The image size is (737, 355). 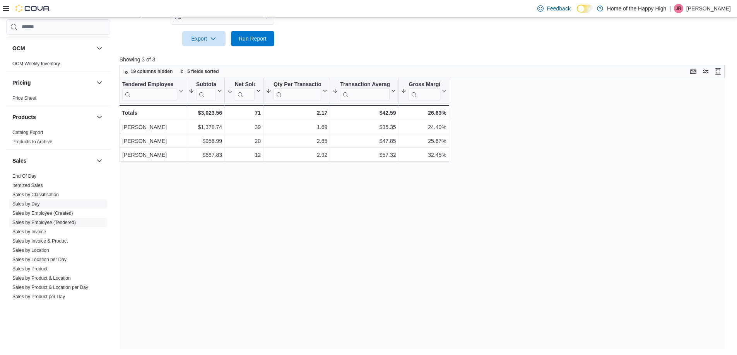 I want to click on span: Sales by Product & Location per Day, so click(x=50, y=288).